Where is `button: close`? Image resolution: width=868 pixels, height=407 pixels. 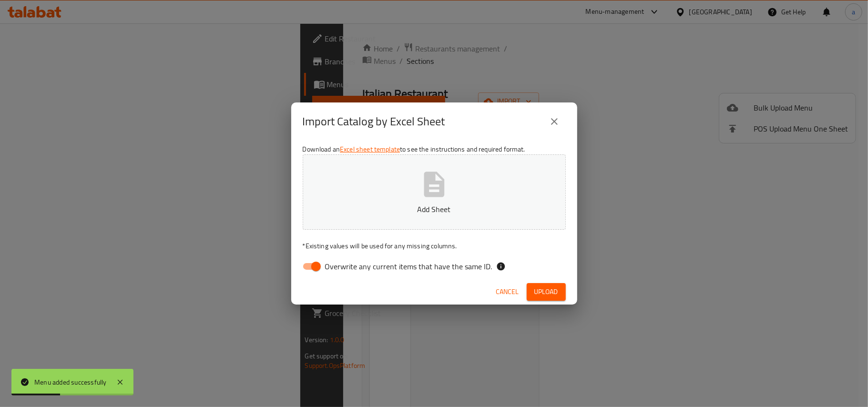 button: close is located at coordinates (555, 121).